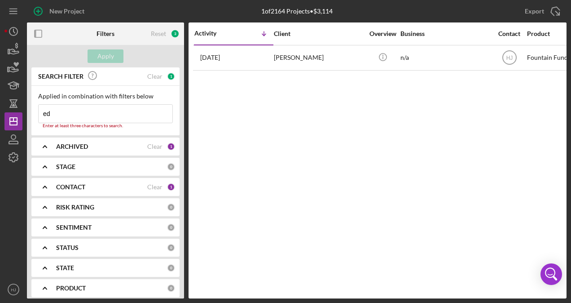 The width and height of the screenshot is (571, 303). I want to click on b: STATE, so click(65, 268).